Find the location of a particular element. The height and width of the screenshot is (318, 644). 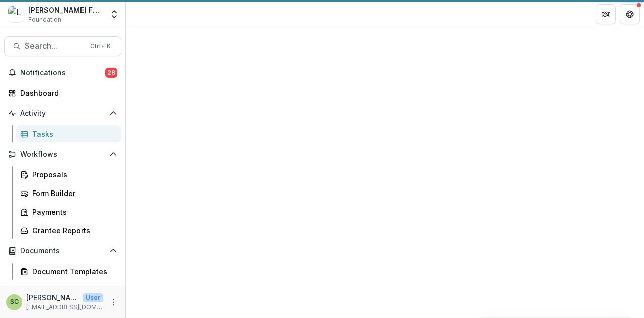

button: Partners is located at coordinates (606, 14).